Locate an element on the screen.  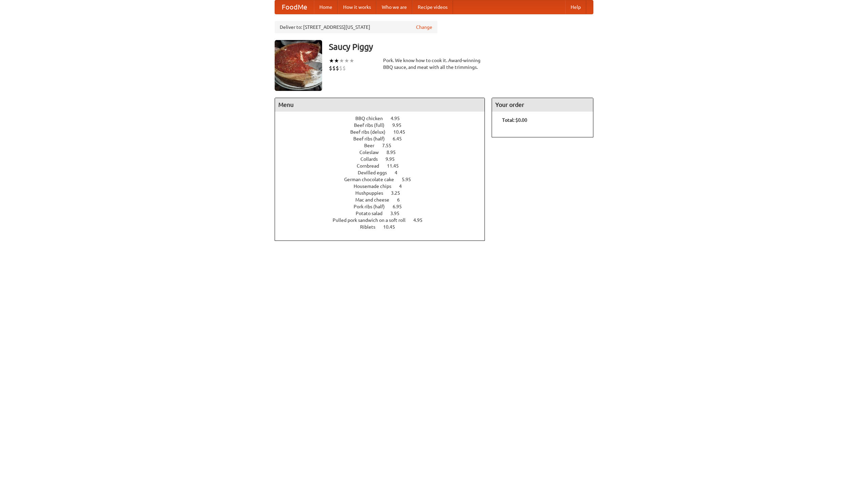
a: Beef ribs (full) 9.95 is located at coordinates (384, 125).